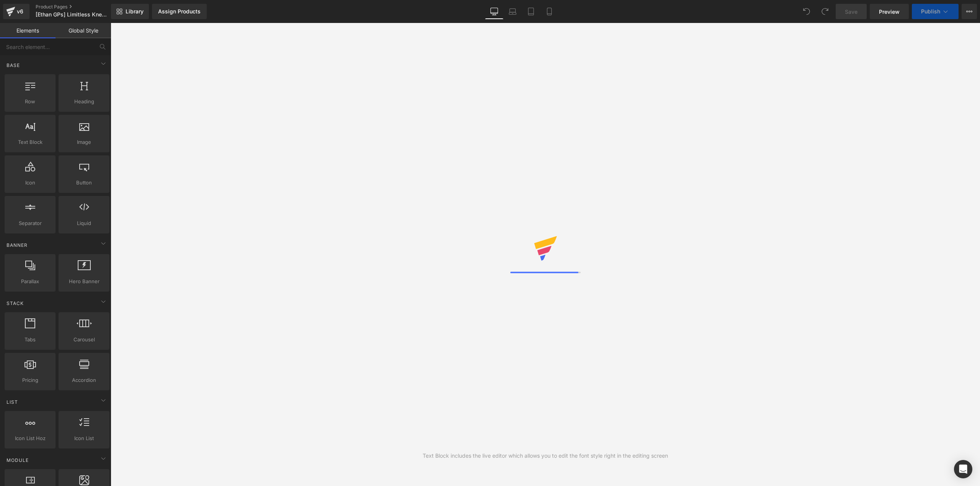 This screenshot has width=980, height=486. I want to click on span: Icon List Hoz, so click(30, 438).